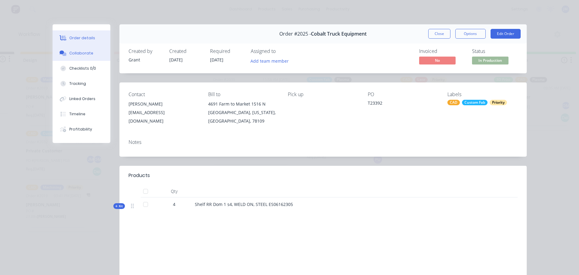 The height and width of the screenshot is (275, 579). What do you see at coordinates (323, 142) in the screenshot?
I see `div: Notes` at bounding box center [323, 142].